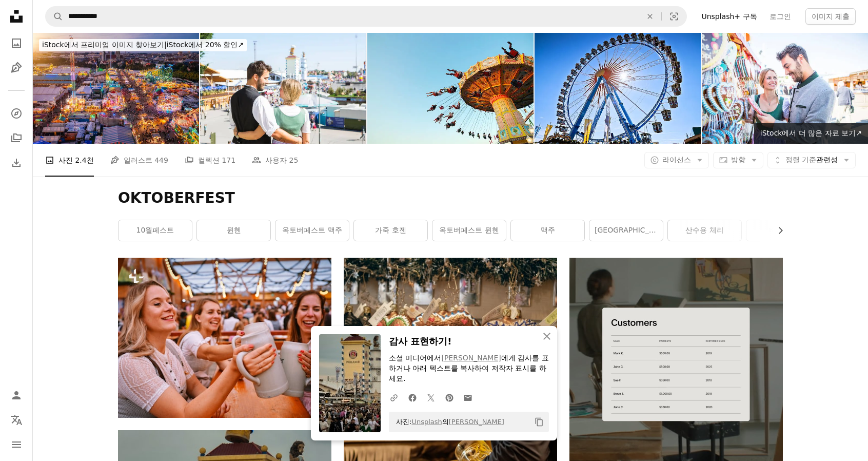 The height and width of the screenshot is (461, 868). What do you see at coordinates (312, 231) in the screenshot?
I see `a: 옥토버페스트 맥주` at bounding box center [312, 231].